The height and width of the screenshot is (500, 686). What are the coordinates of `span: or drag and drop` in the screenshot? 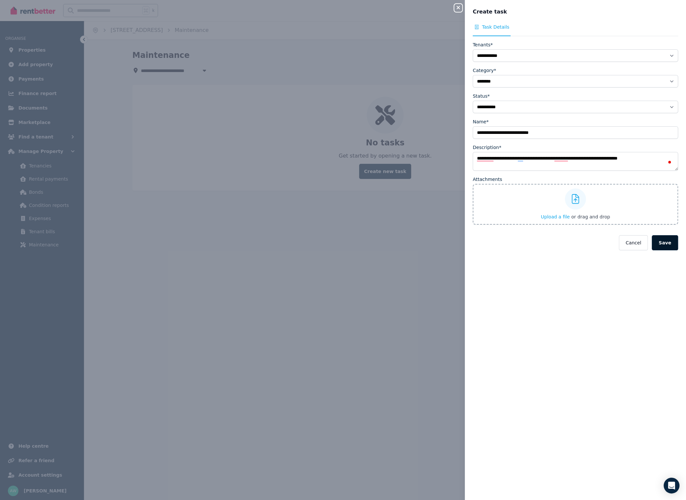 It's located at (591, 217).